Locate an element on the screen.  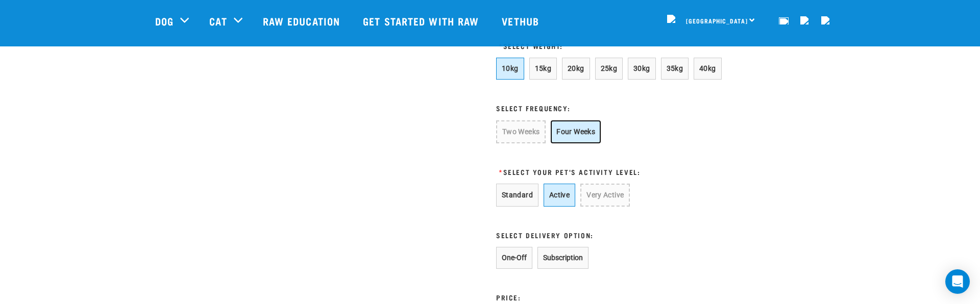
a: Raw Education is located at coordinates (303, 21).